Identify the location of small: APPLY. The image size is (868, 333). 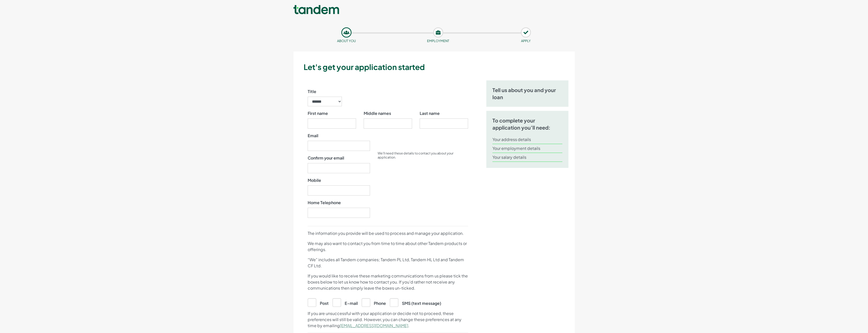
(526, 41).